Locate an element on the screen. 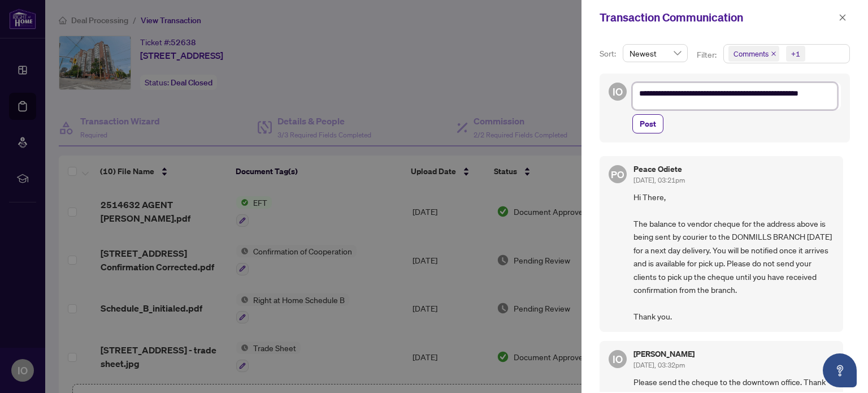 Image resolution: width=868 pixels, height=393 pixels. h5: Peace Odiete is located at coordinates (659, 169).